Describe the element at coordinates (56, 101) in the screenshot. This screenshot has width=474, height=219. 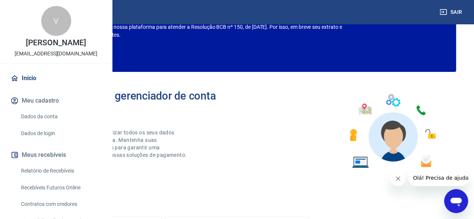
I see `button: Meu cadastro` at that location.